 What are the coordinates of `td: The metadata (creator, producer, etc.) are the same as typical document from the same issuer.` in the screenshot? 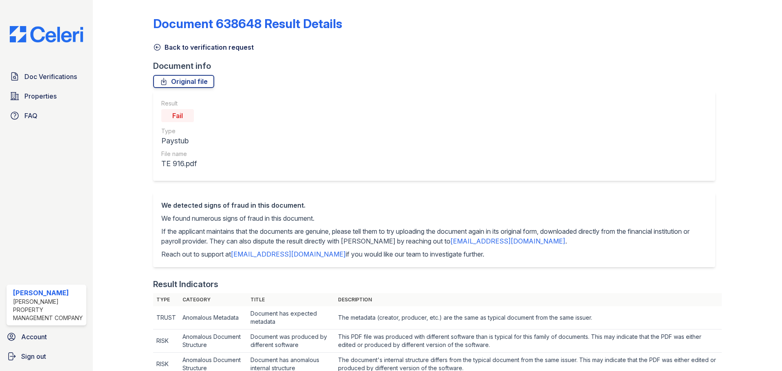 It's located at (528, 318).